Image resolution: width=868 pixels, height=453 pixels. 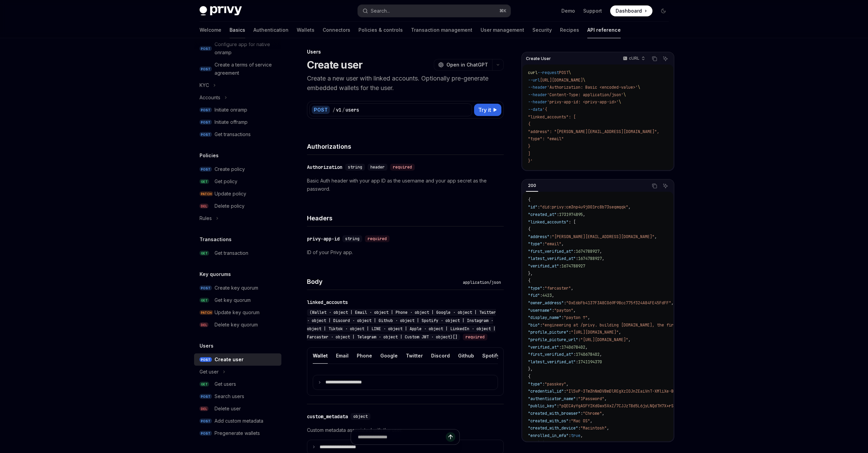 I want to click on p: Create a new user with linked accounts. Optionally pre-generate embedded wallets for the user., so click(x=405, y=83).